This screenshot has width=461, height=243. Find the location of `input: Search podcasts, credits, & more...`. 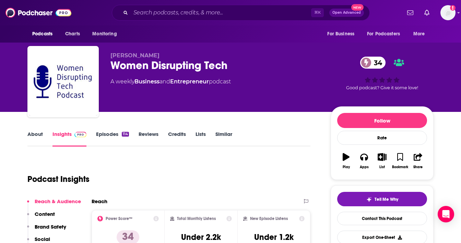

input: Search podcasts, credits, & more... is located at coordinates (221, 13).